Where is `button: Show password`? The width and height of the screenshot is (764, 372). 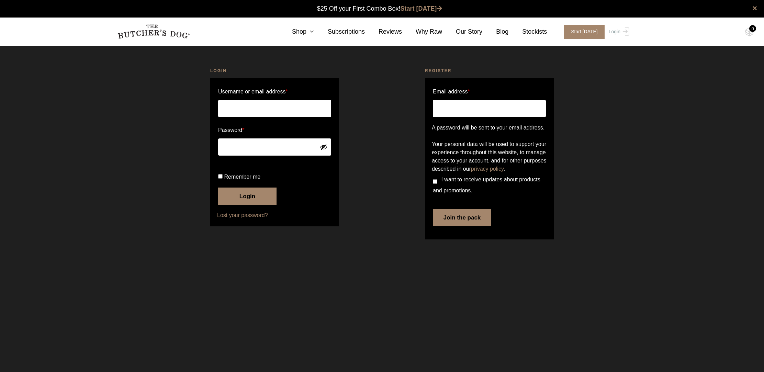 button: Show password is located at coordinates (324, 147).